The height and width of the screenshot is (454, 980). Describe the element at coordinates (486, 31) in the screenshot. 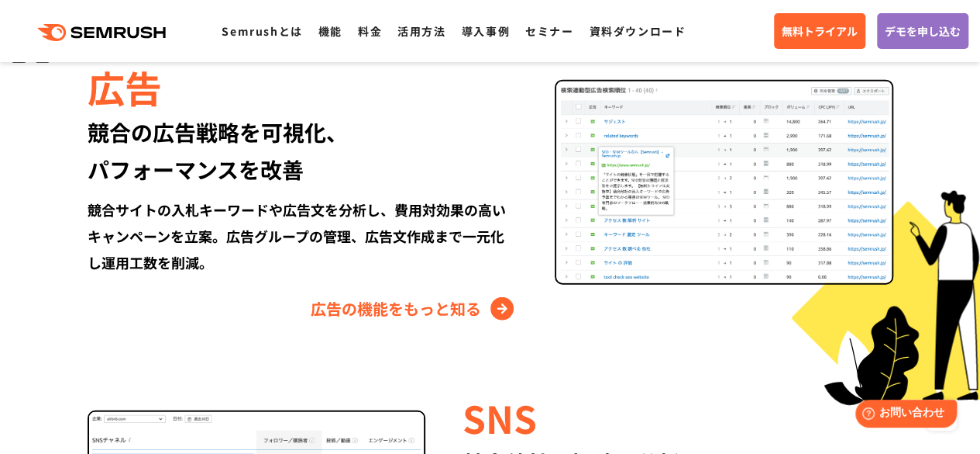

I see `a: 導入事例` at that location.